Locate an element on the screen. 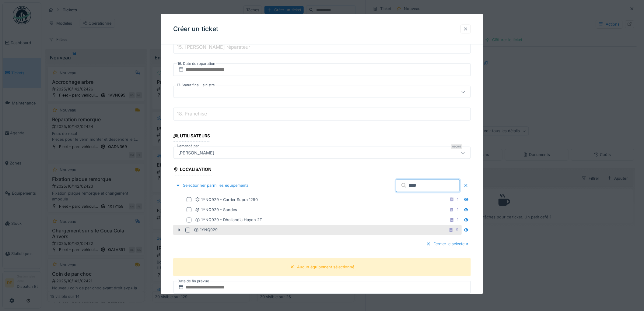 This screenshot has width=644, height=311. div: Requis is located at coordinates (457, 146).